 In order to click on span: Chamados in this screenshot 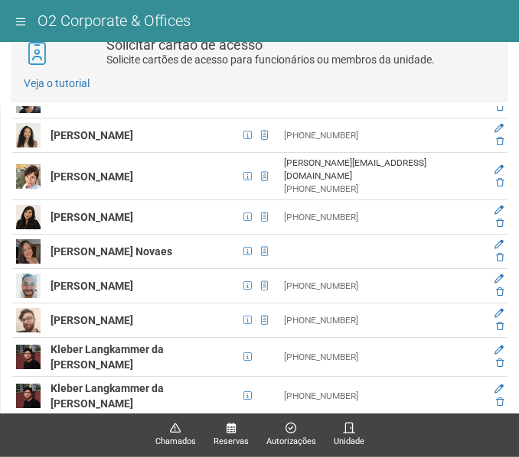, I will do `click(175, 442)`.